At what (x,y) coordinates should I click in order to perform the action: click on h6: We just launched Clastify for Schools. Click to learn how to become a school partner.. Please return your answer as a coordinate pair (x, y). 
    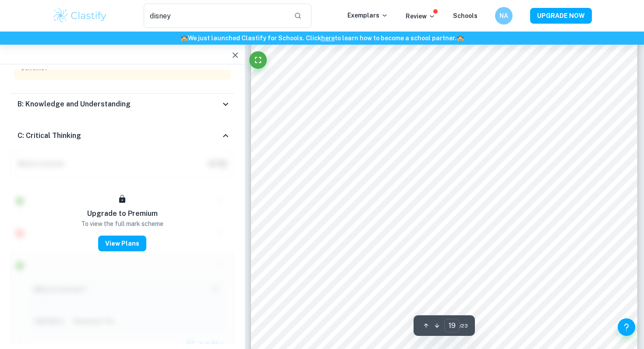
    Looking at the image, I should click on (322, 38).